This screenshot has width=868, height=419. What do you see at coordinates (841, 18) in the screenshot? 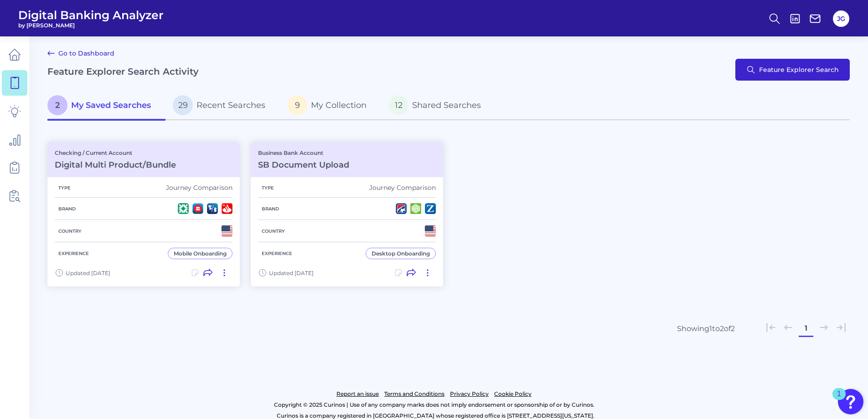
I see `button: JG` at bounding box center [841, 18].